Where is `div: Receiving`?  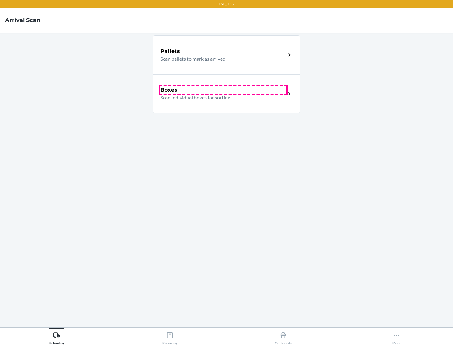 div: Receiving is located at coordinates (170, 337).